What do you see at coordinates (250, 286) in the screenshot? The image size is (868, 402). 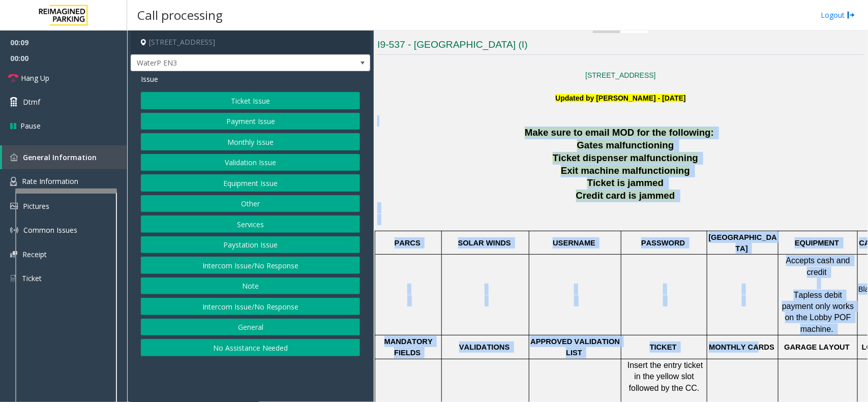 I see `button: Note` at bounding box center [250, 286].